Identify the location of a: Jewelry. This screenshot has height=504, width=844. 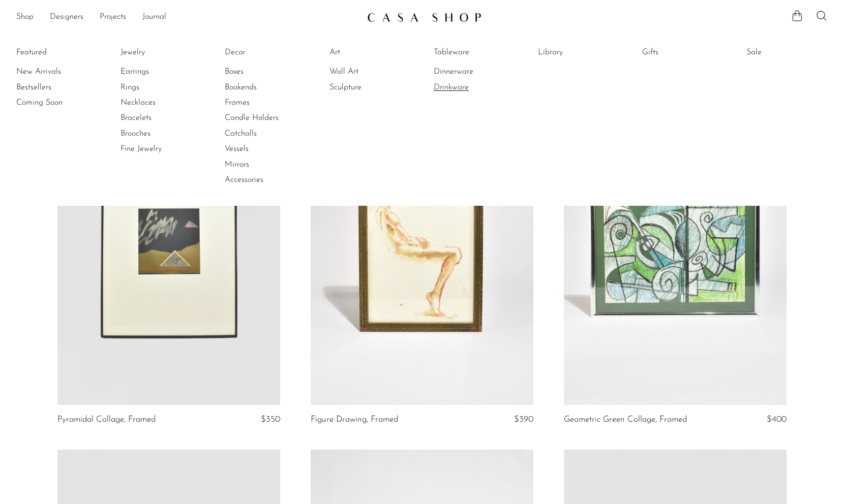
(159, 52).